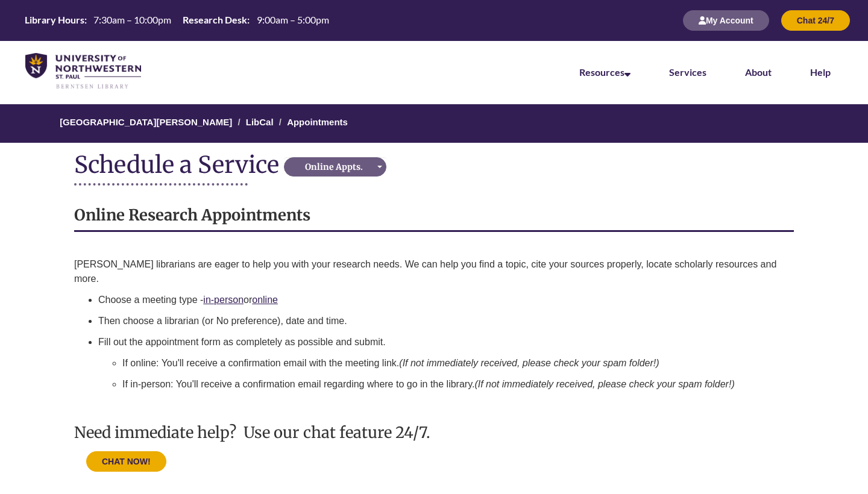  What do you see at coordinates (260, 122) in the screenshot?
I see `a: LibCal` at bounding box center [260, 122].